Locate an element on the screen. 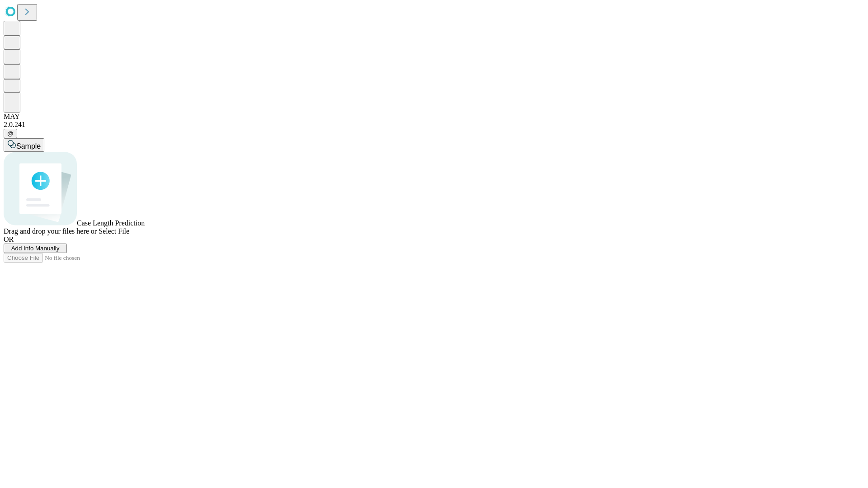  div: MAY is located at coordinates (434, 117).